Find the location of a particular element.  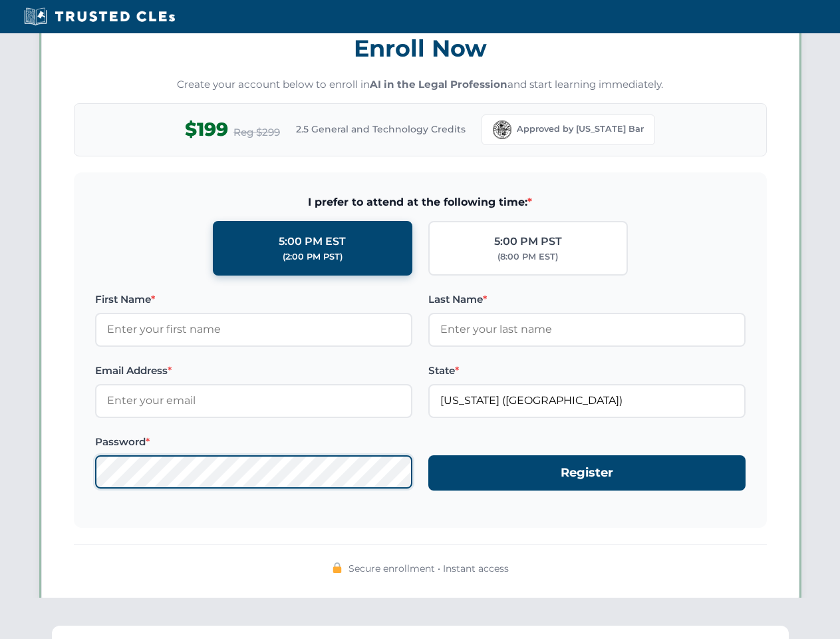

label: State is located at coordinates (587, 371).